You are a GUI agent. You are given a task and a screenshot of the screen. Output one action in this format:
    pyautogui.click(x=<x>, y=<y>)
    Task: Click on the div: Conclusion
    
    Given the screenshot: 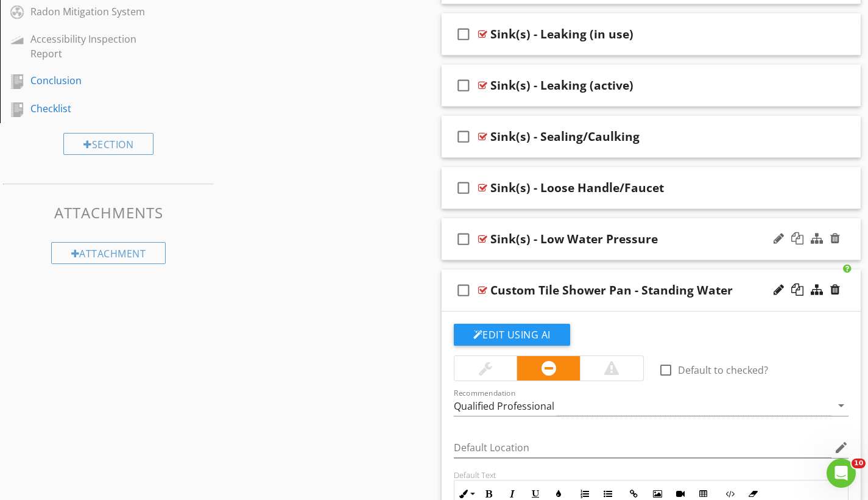 What is the action you would take?
    pyautogui.click(x=95, y=80)
    